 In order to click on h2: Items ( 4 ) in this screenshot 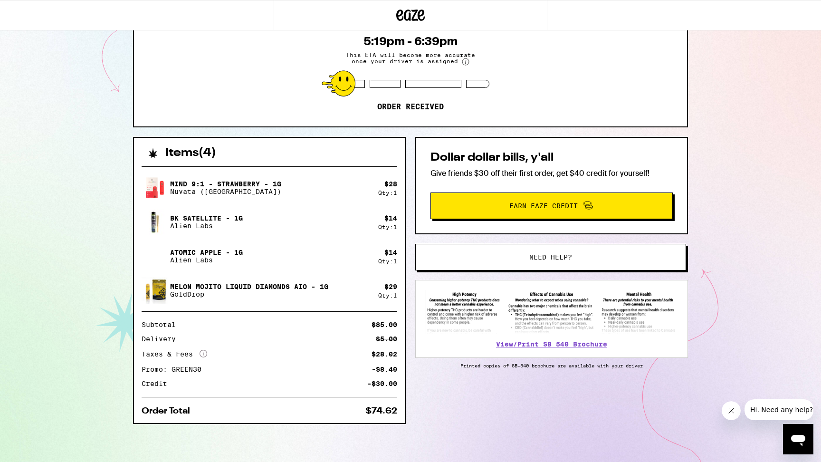, I will do `click(191, 153)`.